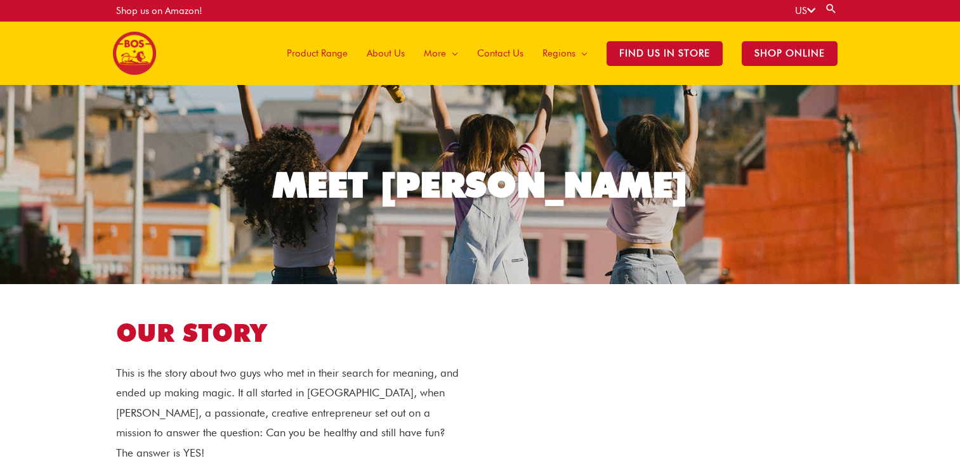 The width and height of the screenshot is (960, 468). What do you see at coordinates (664, 53) in the screenshot?
I see `a: Find Us in Store` at bounding box center [664, 53].